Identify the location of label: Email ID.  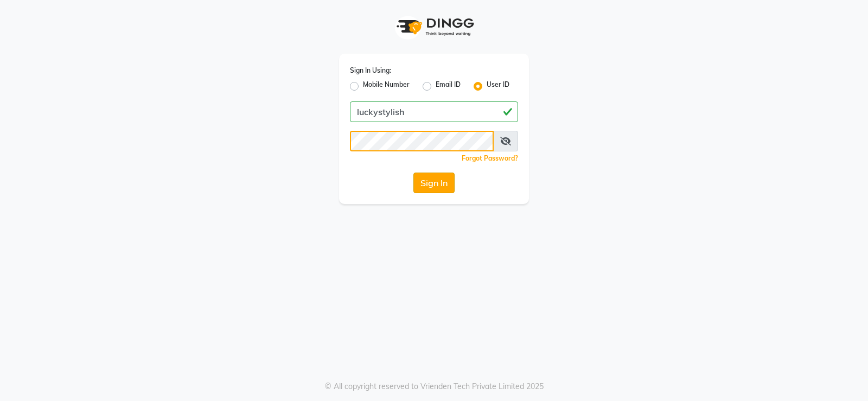
(448, 86).